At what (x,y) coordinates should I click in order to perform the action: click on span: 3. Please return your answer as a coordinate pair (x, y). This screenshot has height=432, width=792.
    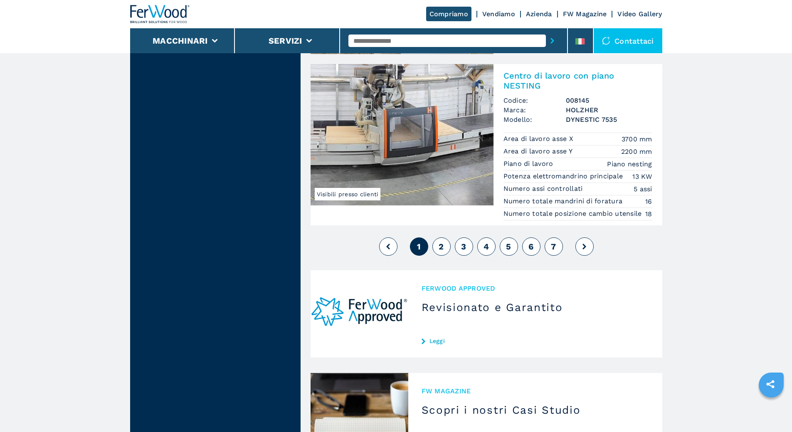
    Looking at the image, I should click on (463, 246).